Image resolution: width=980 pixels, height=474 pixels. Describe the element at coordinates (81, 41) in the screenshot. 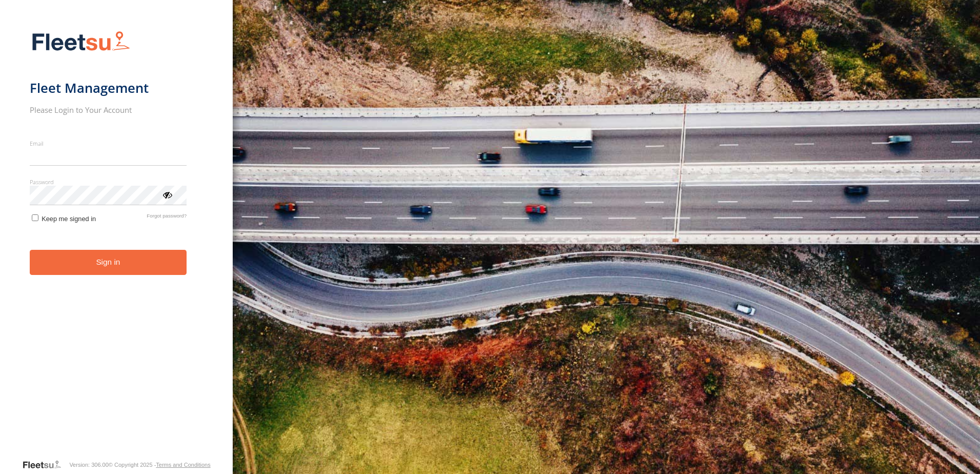

I see `img: Fleetsu` at that location.